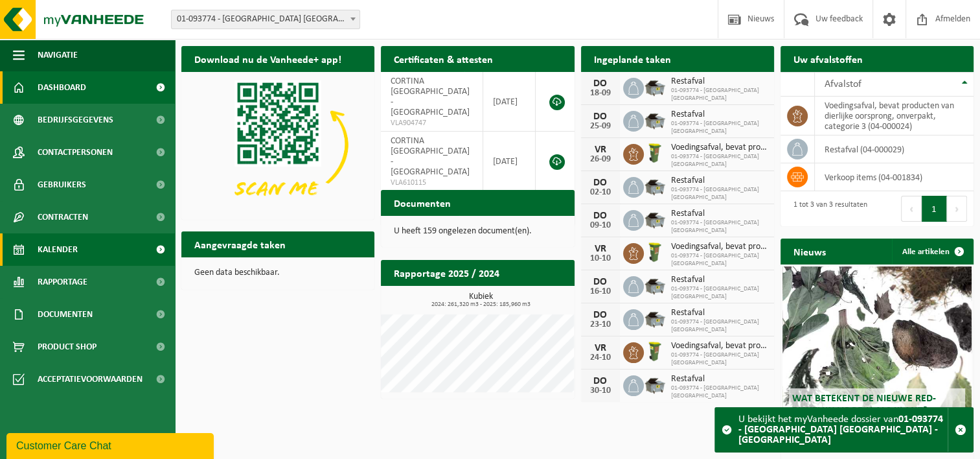  I want to click on h2: Rapportage 2025 / 2024, so click(447, 272).